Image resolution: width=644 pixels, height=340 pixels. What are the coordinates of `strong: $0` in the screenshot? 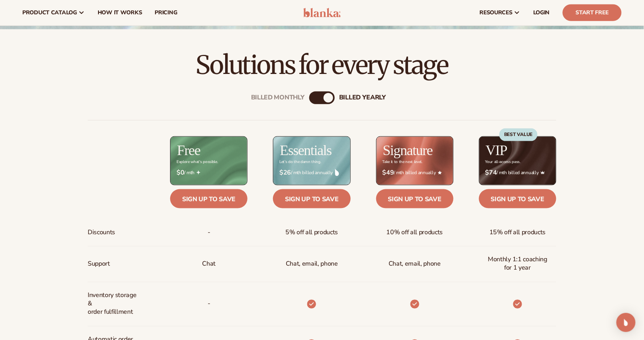 It's located at (180, 172).